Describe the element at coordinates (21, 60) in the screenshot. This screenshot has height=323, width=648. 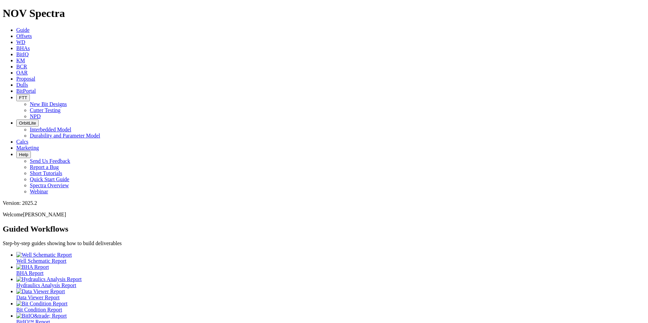
I see `a: KM` at that location.